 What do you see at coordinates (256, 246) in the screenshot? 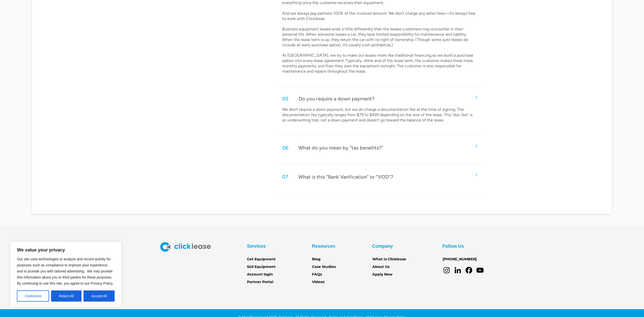
I see `div: Services` at bounding box center [256, 246].